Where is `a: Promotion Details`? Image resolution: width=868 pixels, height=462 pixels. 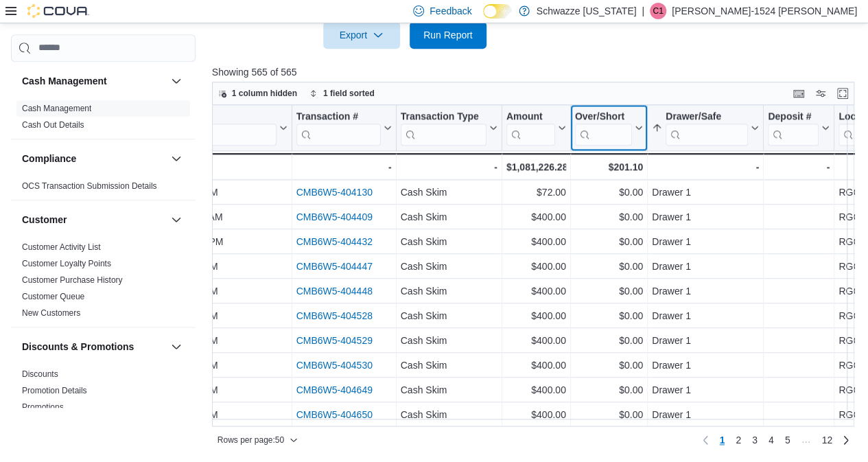
a: Promotion Details is located at coordinates (54, 391).